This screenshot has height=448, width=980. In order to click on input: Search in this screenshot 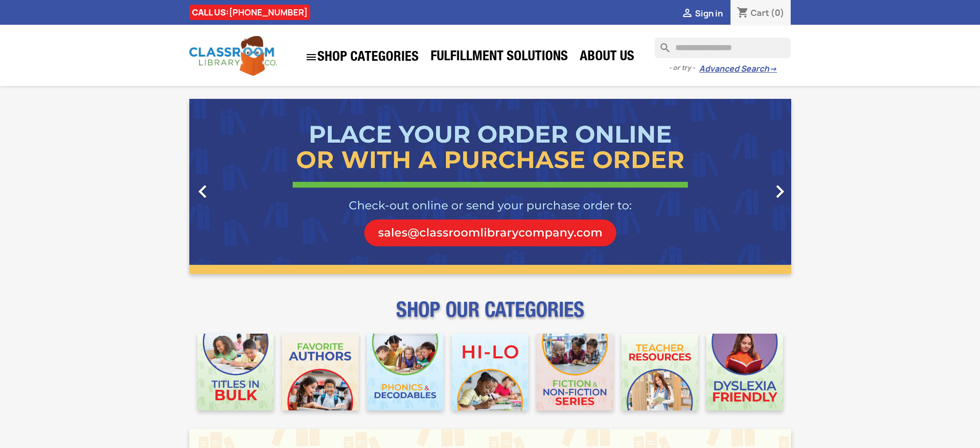, I will do `click(723, 48)`.